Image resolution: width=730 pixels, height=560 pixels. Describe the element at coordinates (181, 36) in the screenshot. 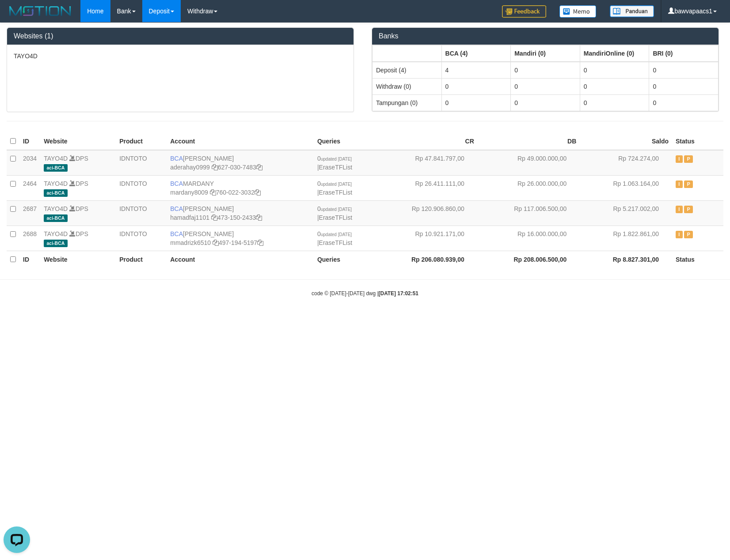

I see `h3: Websites (1)` at that location.